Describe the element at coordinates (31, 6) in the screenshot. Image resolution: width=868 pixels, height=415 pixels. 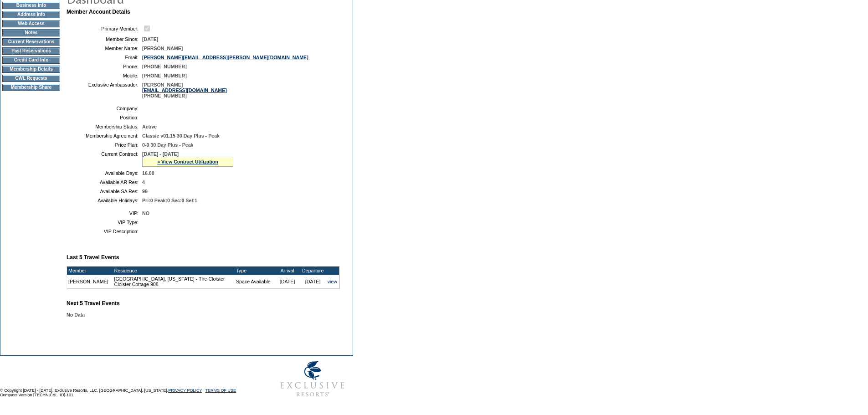
I see `td: Business Info` at that location.